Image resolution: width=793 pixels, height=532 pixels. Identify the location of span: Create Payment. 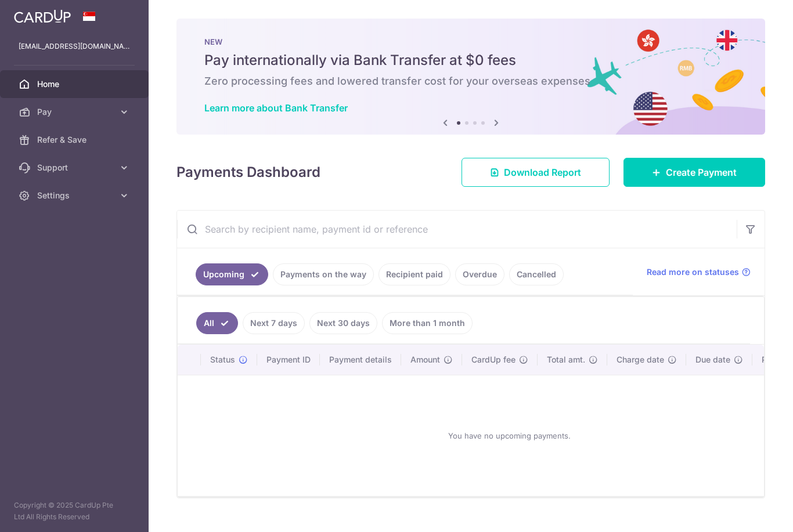
(701, 172).